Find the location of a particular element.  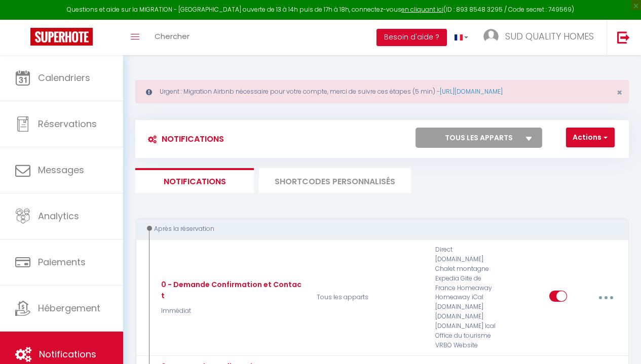

img: Super Booking is located at coordinates (61, 37).